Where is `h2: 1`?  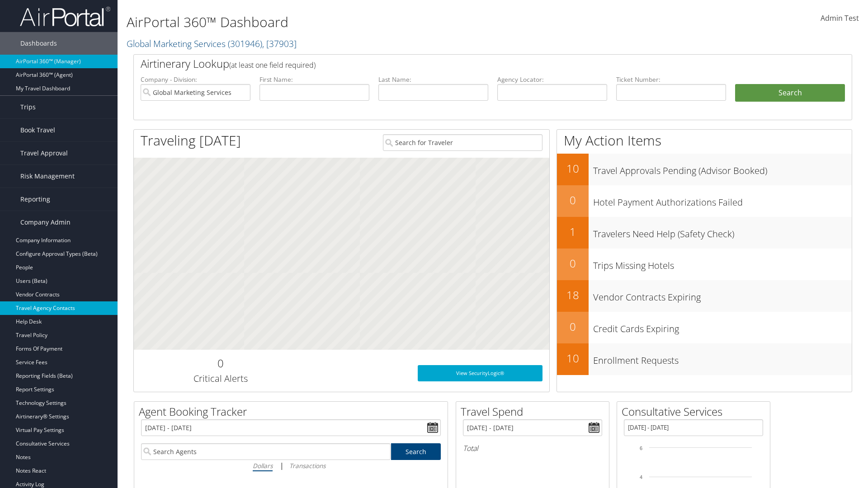
h2: 1 is located at coordinates (572, 232).